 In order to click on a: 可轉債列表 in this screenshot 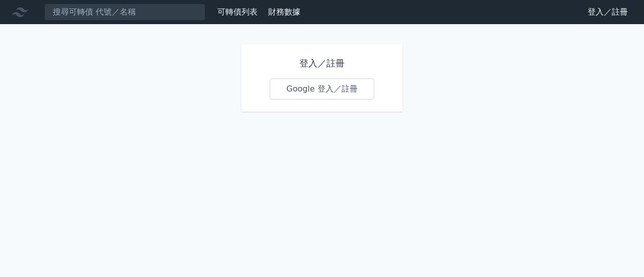, I will do `click(238, 11)`.